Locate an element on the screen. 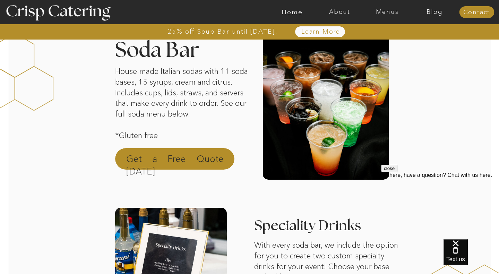 Image resolution: width=499 pixels, height=274 pixels. p: House-made Italian sodas with 11 soda bases, 15 syrups, cream and citrus. Includes cups, lids, st... is located at coordinates (182, 103).